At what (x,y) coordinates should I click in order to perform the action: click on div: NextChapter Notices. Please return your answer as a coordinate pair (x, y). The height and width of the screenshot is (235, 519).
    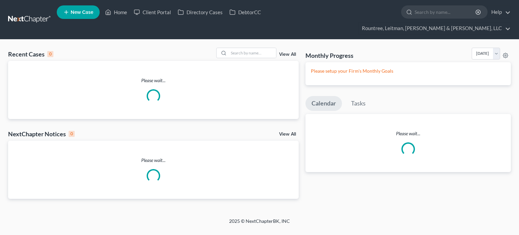
    Looking at the image, I should click on (41, 134).